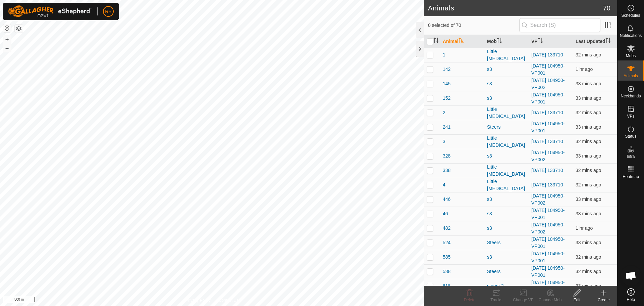  I want to click on span: 0 selected of 70, so click(474, 25).